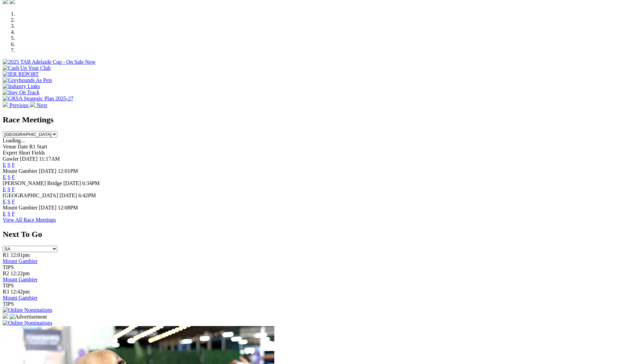 This screenshot has width=644, height=364. What do you see at coordinates (5, 316) in the screenshot?
I see `img: 15187_Greyhounds_GreysPlayCentral_Resize_SA_WebsiteBanner_300x115_2025.jpg` at bounding box center [5, 316].